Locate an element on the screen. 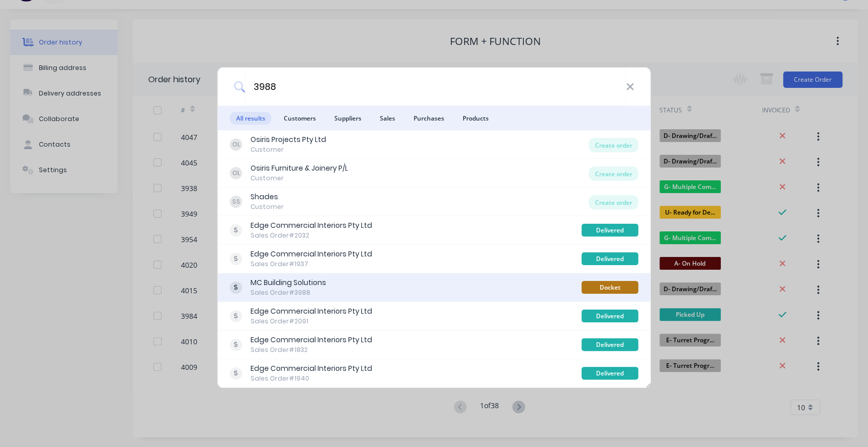 Image resolution: width=868 pixels, height=447 pixels. input: Start typing a customer or supplier name to create a new order... is located at coordinates (435, 86).